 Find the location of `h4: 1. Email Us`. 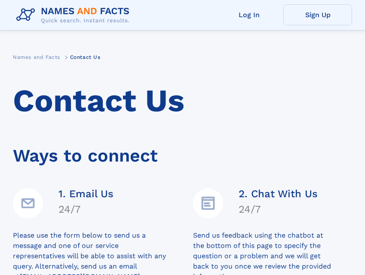

h4: 1. Email Us is located at coordinates (86, 194).